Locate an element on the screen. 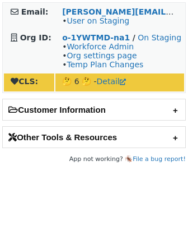 This screenshot has height=230, width=188. strong: Org ID: is located at coordinates (36, 38).